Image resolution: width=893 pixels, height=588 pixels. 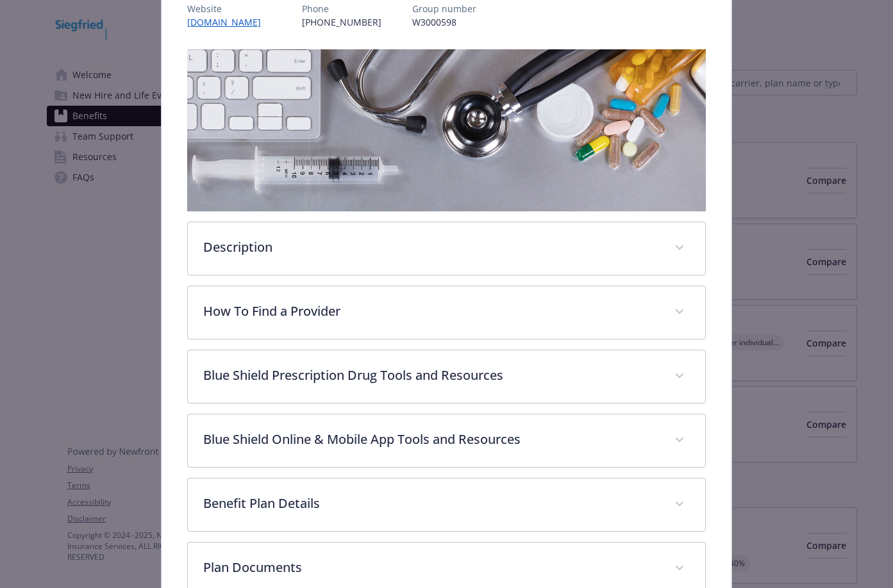 What do you see at coordinates (445, 22) in the screenshot?
I see `p: W3000598` at bounding box center [445, 22].